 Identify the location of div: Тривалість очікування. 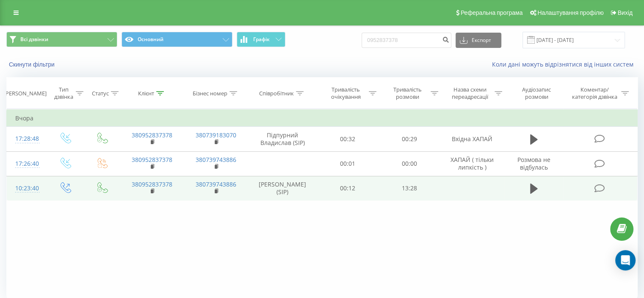
(346, 93).